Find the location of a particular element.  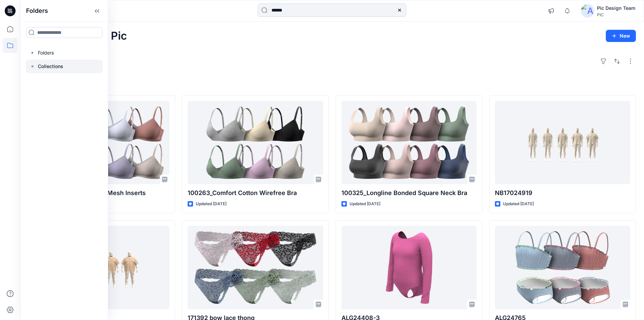

p: NB17024919 is located at coordinates (563, 193).